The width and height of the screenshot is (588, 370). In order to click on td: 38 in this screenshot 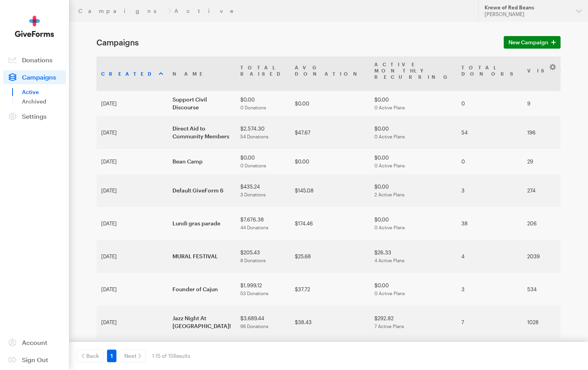, I will do `click(490, 223)`.